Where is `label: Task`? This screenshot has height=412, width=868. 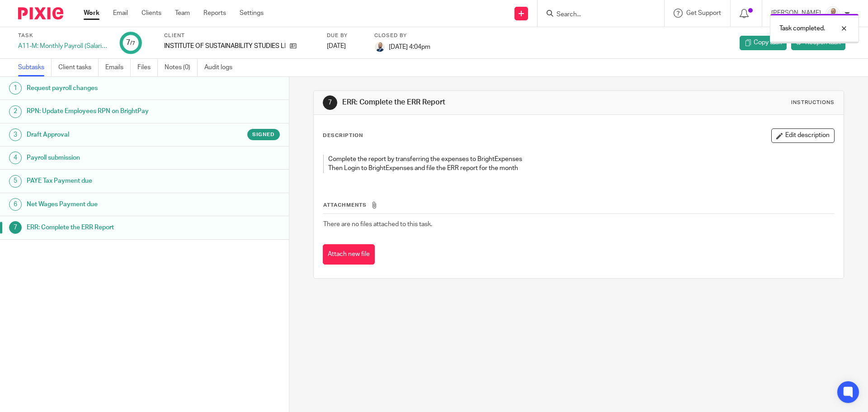 label: Task is located at coordinates (63, 35).